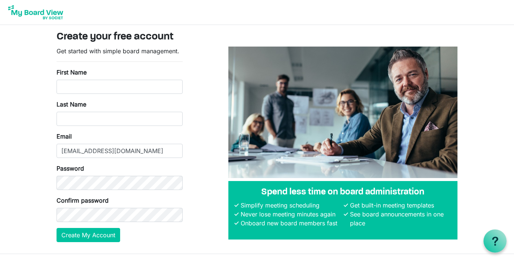 The image size is (514, 260). What do you see at coordinates (290, 205) in the screenshot?
I see `li: Simplify meeting scheduling` at bounding box center [290, 205].